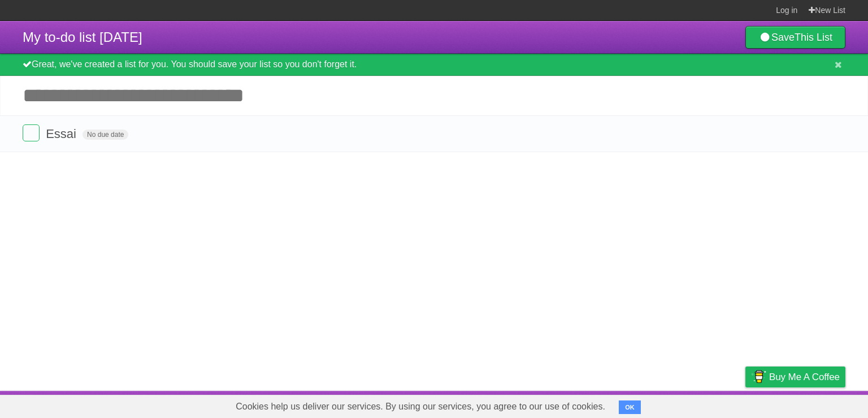  What do you see at coordinates (105, 134) in the screenshot?
I see `span: No due date` at bounding box center [105, 134].